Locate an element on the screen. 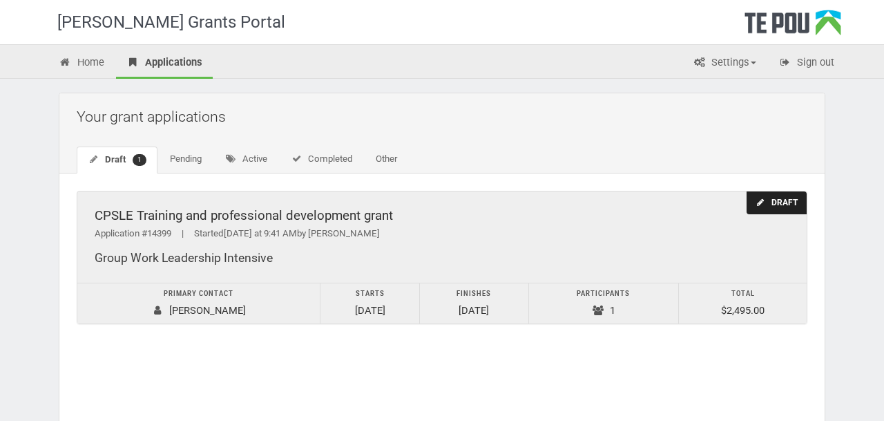 The height and width of the screenshot is (421, 884). a: Other is located at coordinates (386, 160).